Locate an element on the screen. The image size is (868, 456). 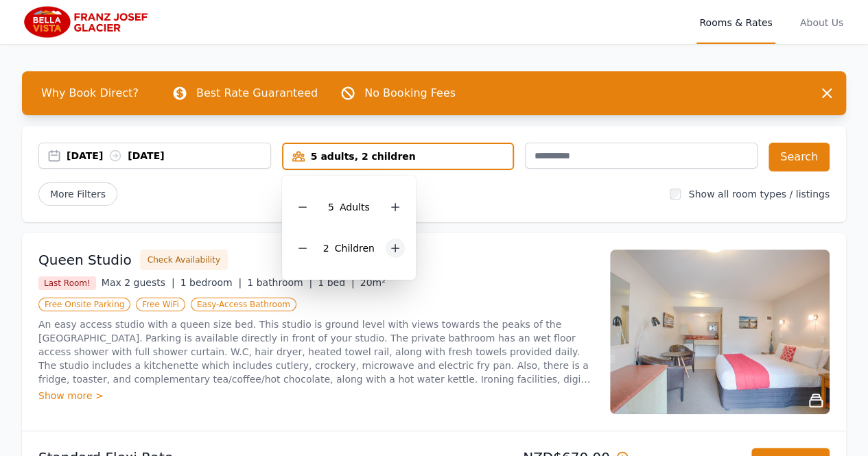
h3: Queen Studio is located at coordinates (85, 260).